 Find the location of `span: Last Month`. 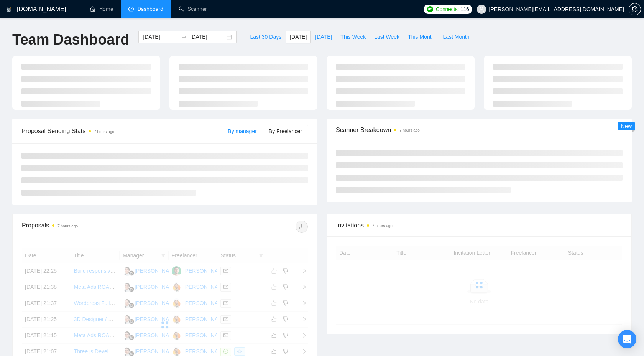

span: Last Month is located at coordinates (456, 37).